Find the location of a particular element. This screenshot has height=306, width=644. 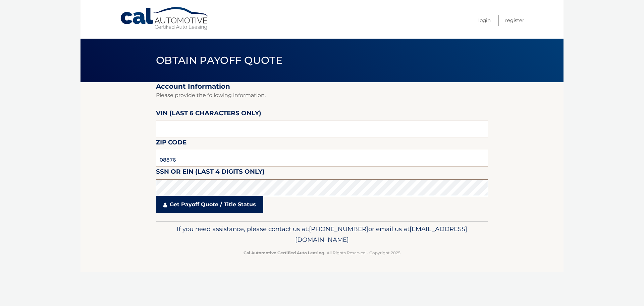

a: Login is located at coordinates (484, 20).